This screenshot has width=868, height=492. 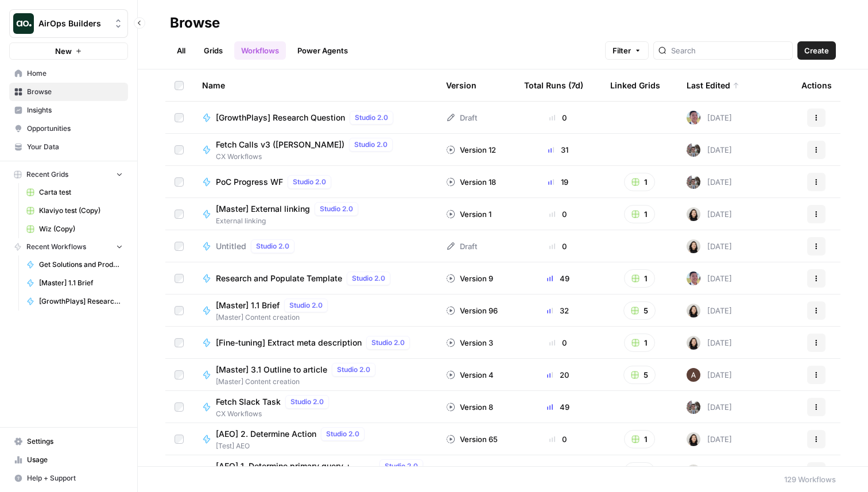 I want to click on button: 5, so click(x=639, y=311).